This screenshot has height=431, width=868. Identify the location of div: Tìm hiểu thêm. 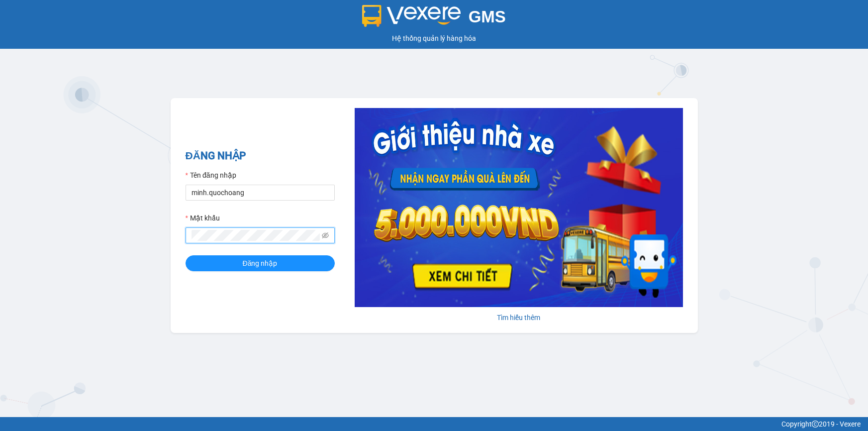
(519, 318).